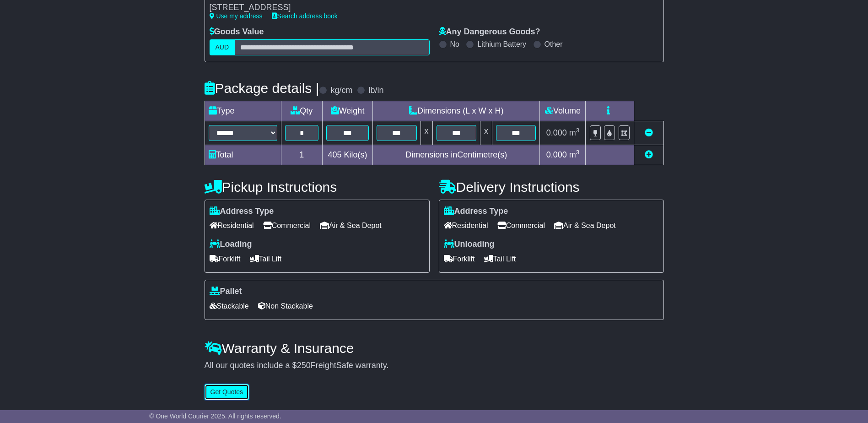 This screenshot has width=868, height=423. Describe the element at coordinates (348, 111) in the screenshot. I see `td: Weight` at that location.